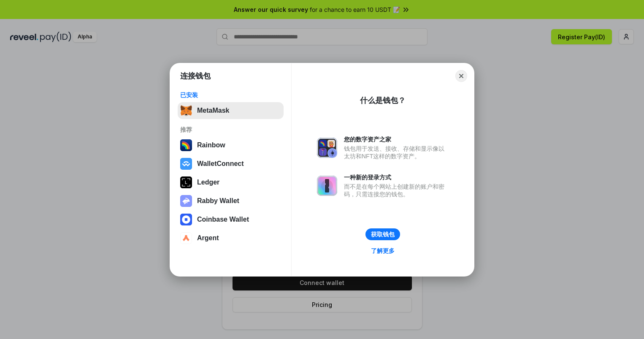 This screenshot has height=339, width=644. Describe the element at coordinates (461, 76) in the screenshot. I see `button: Close` at that location.